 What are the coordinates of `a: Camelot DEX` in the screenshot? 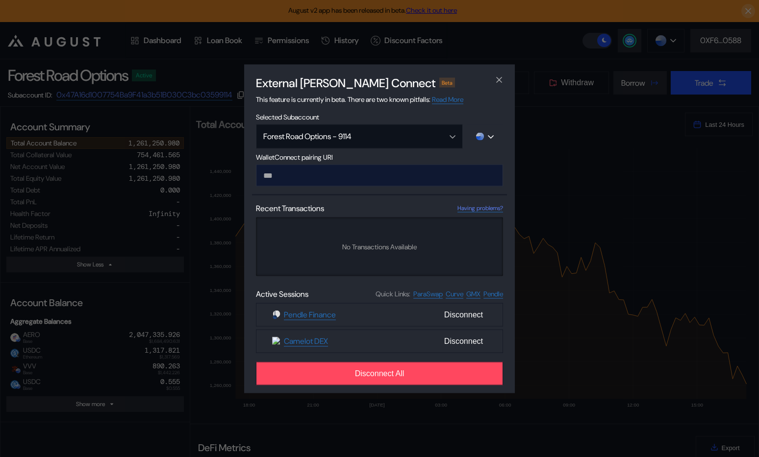 It's located at (306, 341).